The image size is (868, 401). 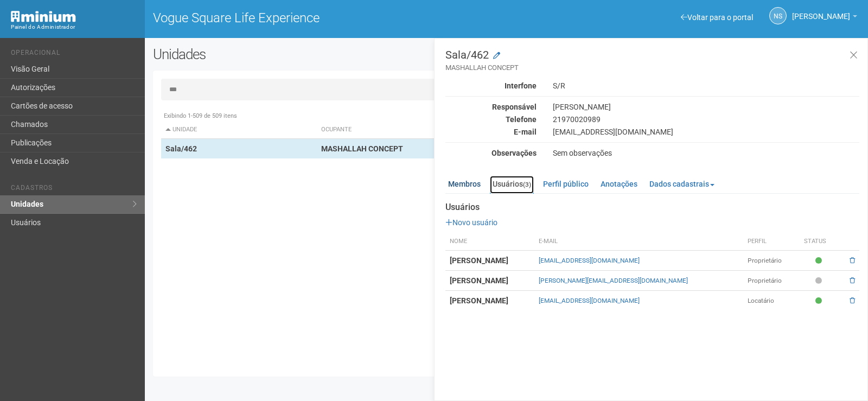 What do you see at coordinates (619, 184) in the screenshot?
I see `a: Anotações` at bounding box center [619, 184].